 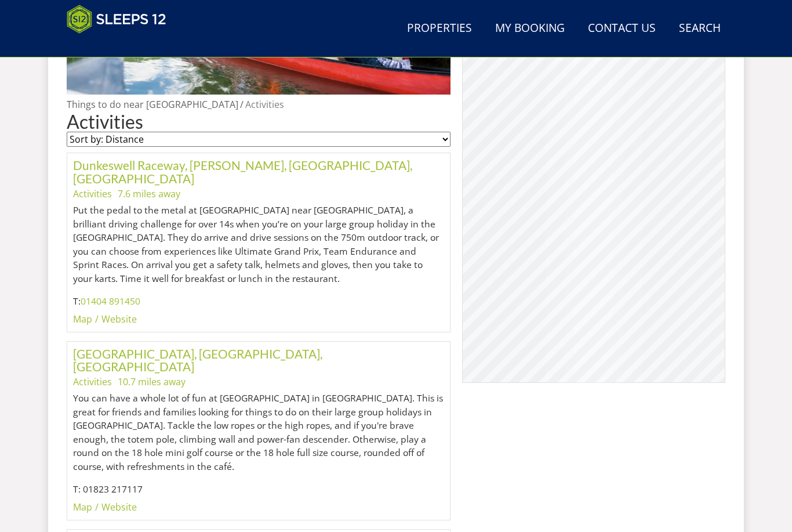 What do you see at coordinates (149, 195) in the screenshot?
I see `li: 7.6 miles away` at bounding box center [149, 195].